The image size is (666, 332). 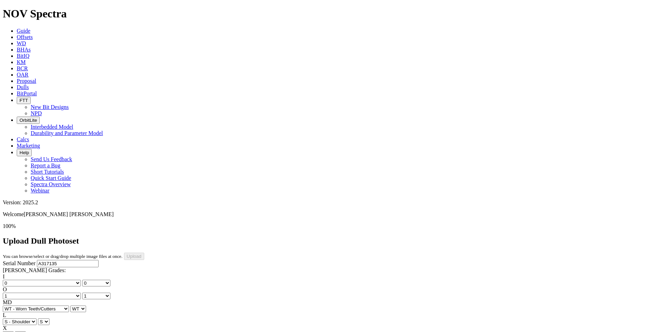 I want to click on span: KM, so click(x=21, y=62).